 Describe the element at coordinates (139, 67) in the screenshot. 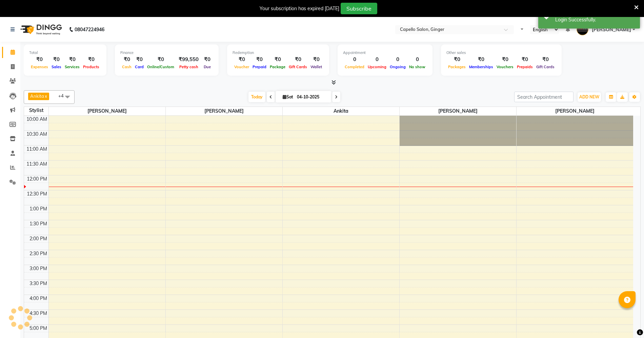

I see `span: Card` at that location.